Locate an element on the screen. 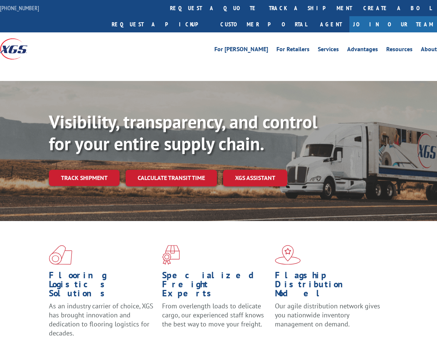  img: xgs-icon-focused-on-flooring-red is located at coordinates (171, 255).